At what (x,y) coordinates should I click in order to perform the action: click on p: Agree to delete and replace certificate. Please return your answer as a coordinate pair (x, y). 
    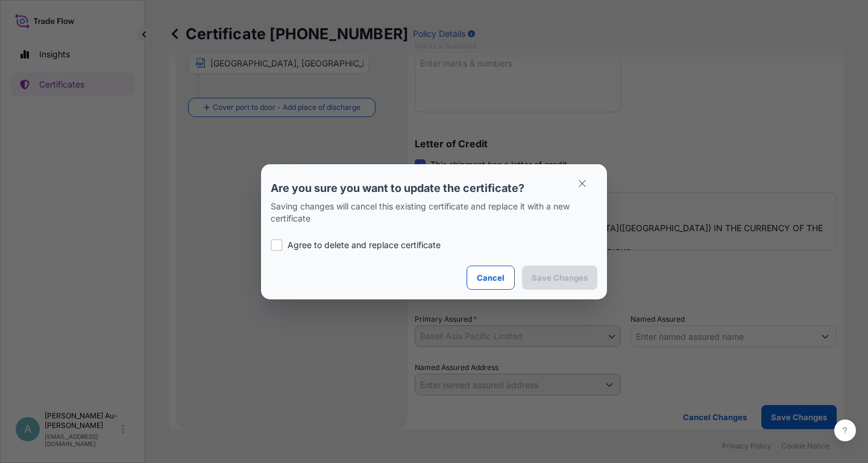
    Looking at the image, I should click on (364, 245).